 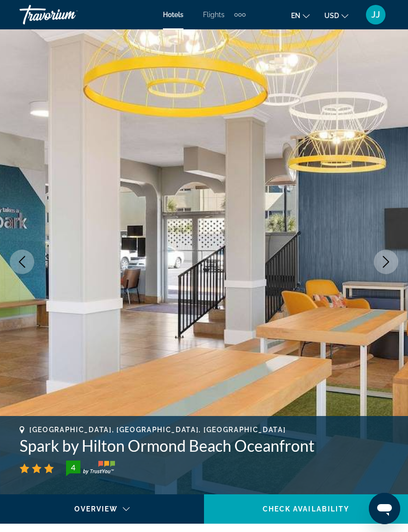 I want to click on span: Check Availability, so click(x=306, y=509).